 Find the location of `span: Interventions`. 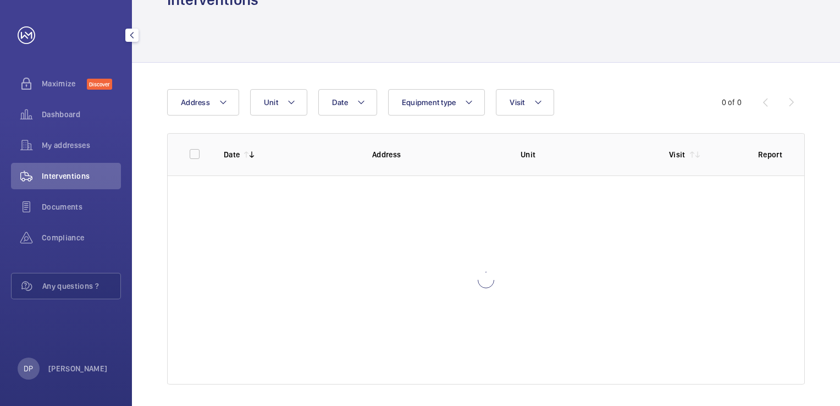

span: Interventions is located at coordinates (81, 176).